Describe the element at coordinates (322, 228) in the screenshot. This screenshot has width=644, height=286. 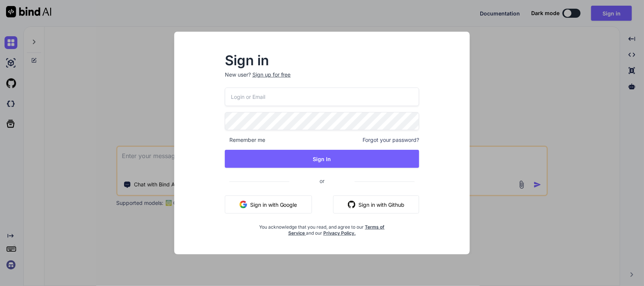
I see `div: You acknowledge that you read, and agree to our and our` at that location.